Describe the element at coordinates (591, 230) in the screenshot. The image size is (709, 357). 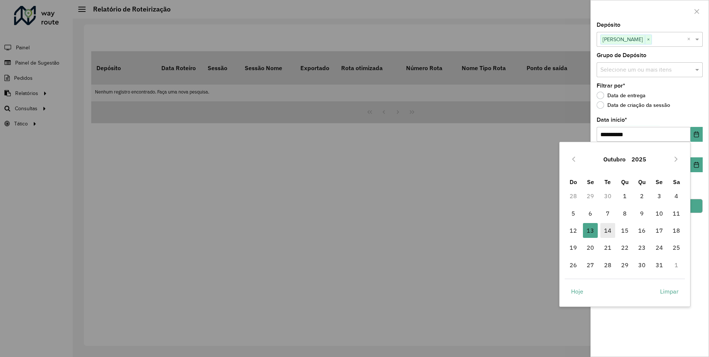
I see `span: 13` at that location.